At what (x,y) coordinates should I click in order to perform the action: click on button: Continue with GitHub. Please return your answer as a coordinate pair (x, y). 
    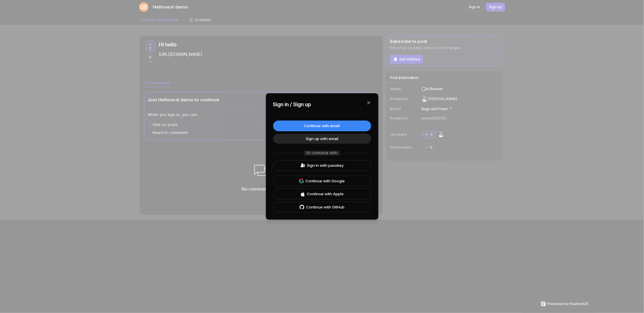
    Looking at the image, I should click on (322, 207).